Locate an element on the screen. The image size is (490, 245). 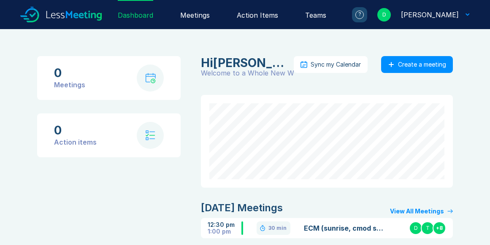
div: Welcome to a Whole New World of Meetings is located at coordinates (247, 73).